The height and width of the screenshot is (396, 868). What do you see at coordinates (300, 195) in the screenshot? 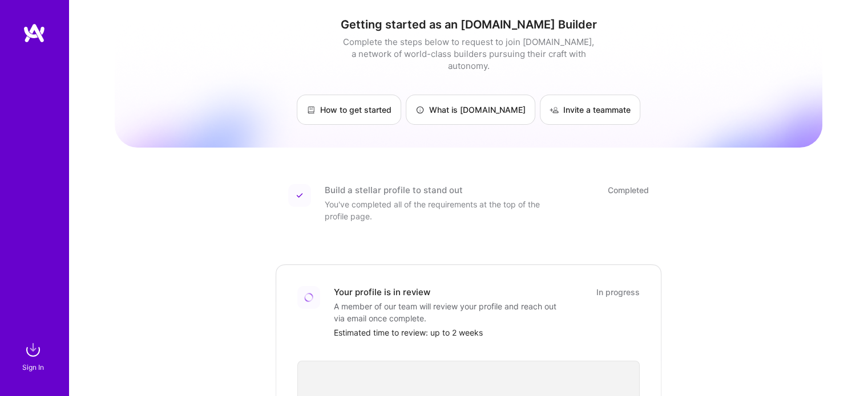
I see `img: Completed` at bounding box center [300, 195].